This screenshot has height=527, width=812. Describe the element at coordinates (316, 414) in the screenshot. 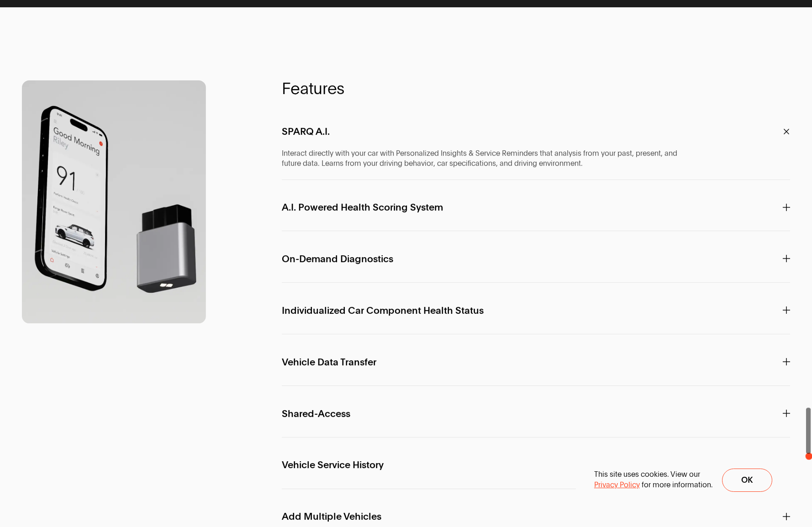

I see `span: Shared-Access` at that location.